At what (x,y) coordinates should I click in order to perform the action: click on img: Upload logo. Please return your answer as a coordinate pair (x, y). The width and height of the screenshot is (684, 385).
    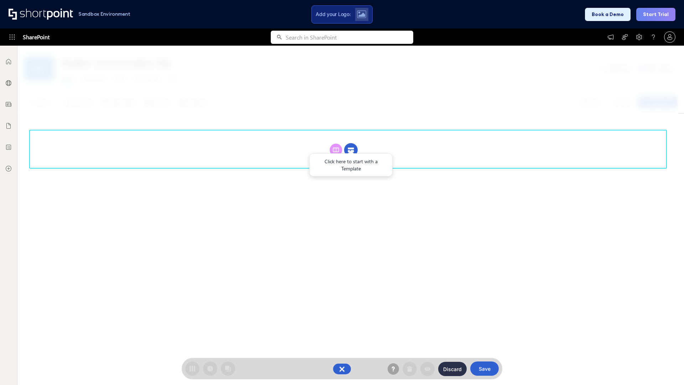
    Looking at the image, I should click on (362, 14).